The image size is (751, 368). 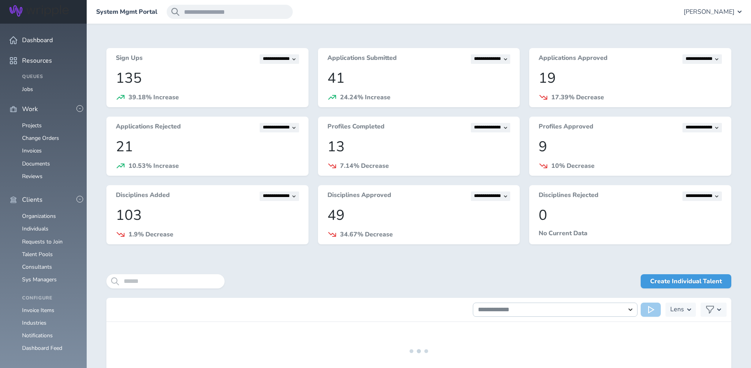 I want to click on img: Wripple, so click(x=39, y=11).